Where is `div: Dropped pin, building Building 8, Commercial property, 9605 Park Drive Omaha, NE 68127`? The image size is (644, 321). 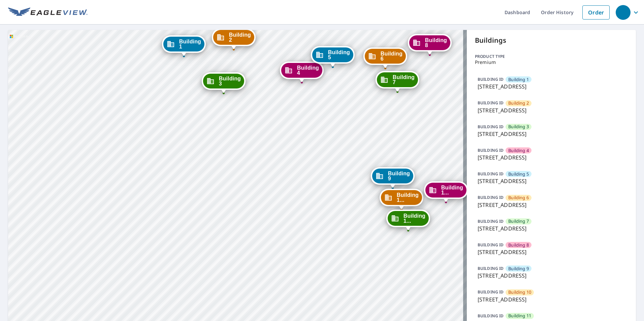
div: Dropped pin, building Building 8, Commercial property, 9605 Park Drive Omaha, NE 68127 is located at coordinates (430, 44).